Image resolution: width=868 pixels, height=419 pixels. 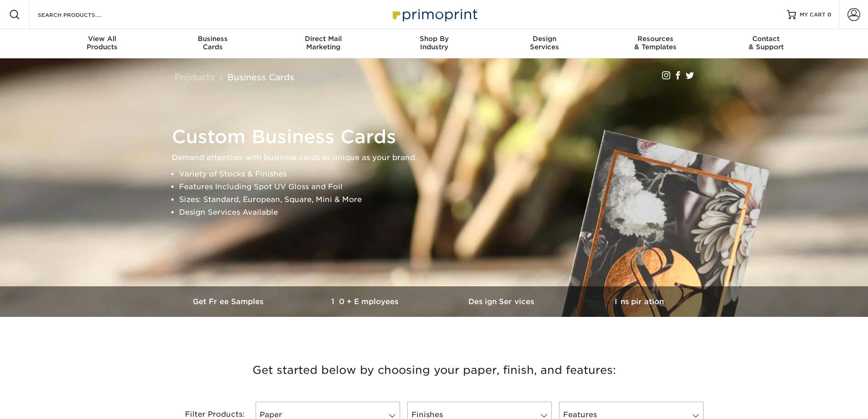 I want to click on h3: Get started below by choosing your paper, finish, and features:, so click(x=435, y=370).